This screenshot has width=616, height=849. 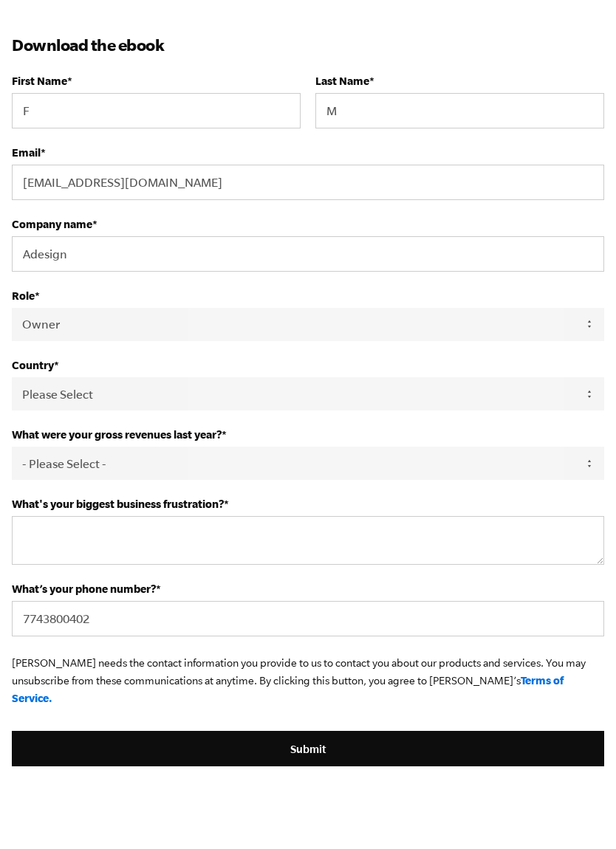 I want to click on span: Role, so click(x=23, y=295).